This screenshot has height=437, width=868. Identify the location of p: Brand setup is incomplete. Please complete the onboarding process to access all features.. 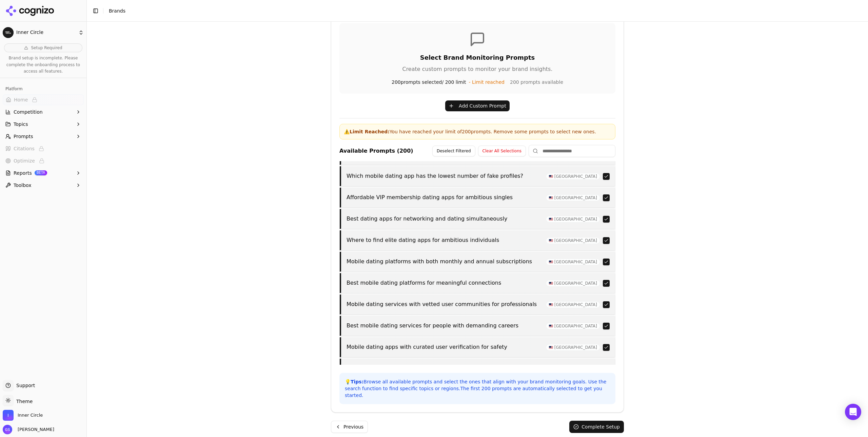
(43, 65).